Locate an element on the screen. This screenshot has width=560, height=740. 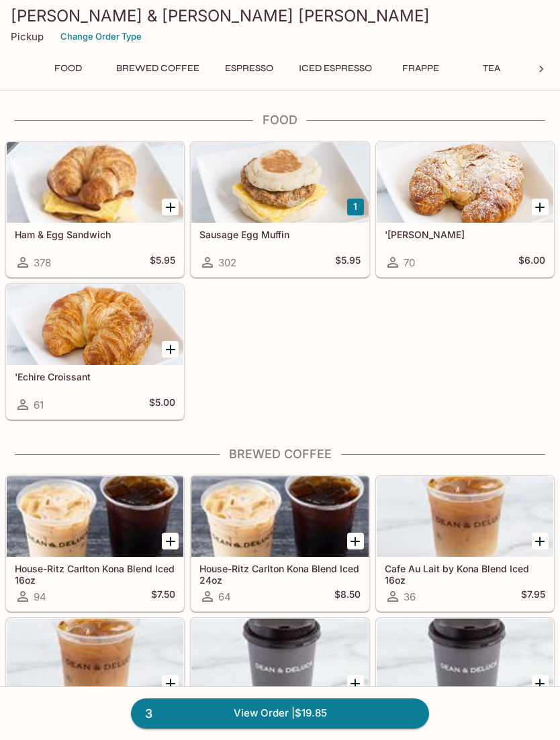
h5: 'Echire Croissant is located at coordinates (95, 376).